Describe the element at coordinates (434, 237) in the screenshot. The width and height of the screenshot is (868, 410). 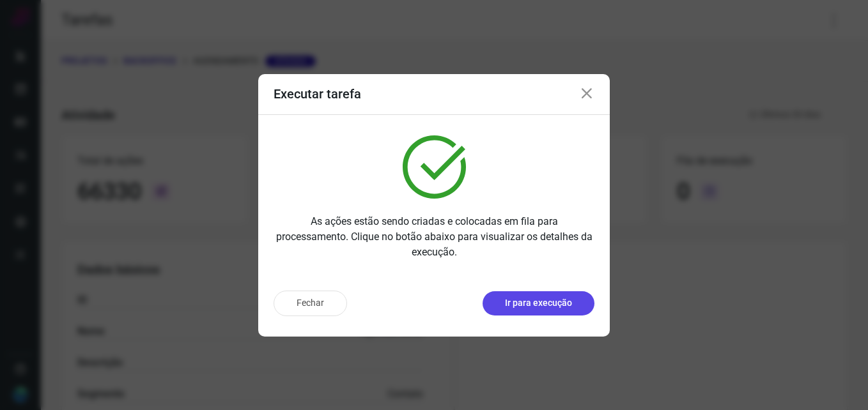
I see `p: As ações estão sendo criadas e colocadas em fila para processamento. Clique no botão abaixo para ...` at that location.